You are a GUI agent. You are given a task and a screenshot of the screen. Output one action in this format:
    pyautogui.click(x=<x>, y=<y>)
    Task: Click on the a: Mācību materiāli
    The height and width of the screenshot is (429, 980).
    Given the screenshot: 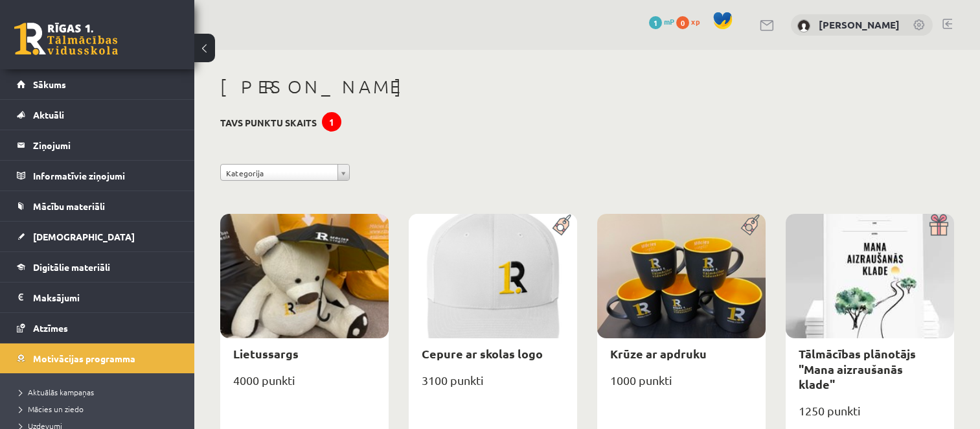 What is the action you would take?
    pyautogui.click(x=97, y=206)
    